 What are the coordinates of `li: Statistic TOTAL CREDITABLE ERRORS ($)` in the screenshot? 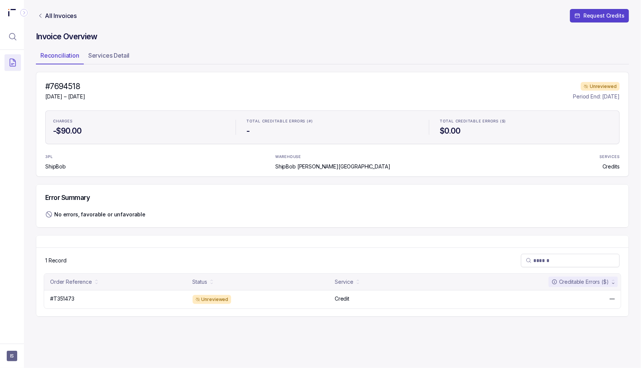 It's located at (526, 127).